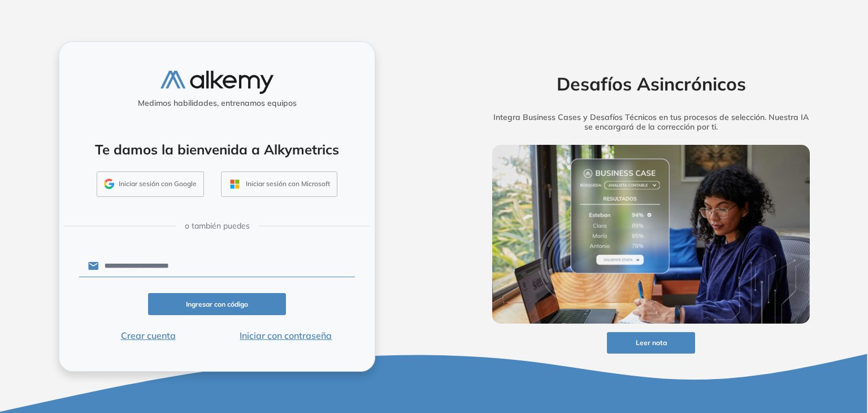 This screenshot has height=413, width=868. I want to click on h5: Integra Business Cases y Desafíos Técnicos en tus procesos de selección. Nuestra IA se encargará ..., so click(651, 122).